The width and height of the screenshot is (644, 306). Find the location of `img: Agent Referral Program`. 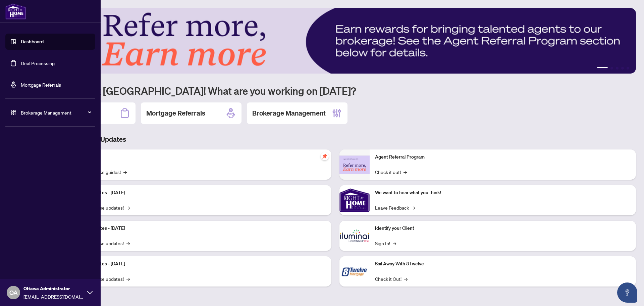

img: Agent Referral Program is located at coordinates (354, 165).